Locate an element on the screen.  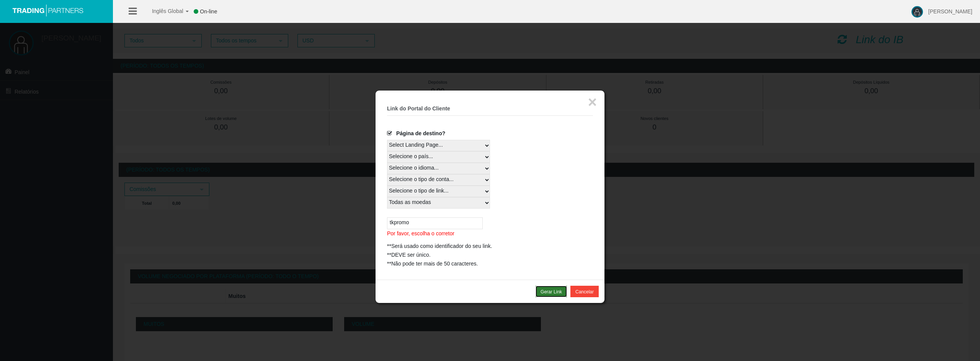
button: Gerar Link is located at coordinates (551, 291).